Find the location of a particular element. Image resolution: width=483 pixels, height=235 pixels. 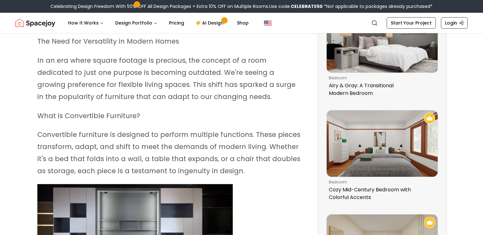

b: CELEBRATE50 is located at coordinates (307, 6).